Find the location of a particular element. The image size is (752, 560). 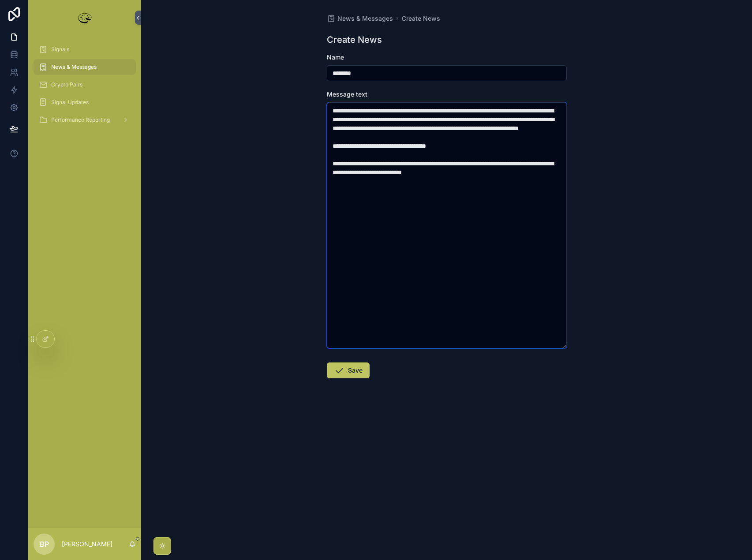

span: Message text is located at coordinates (347, 94).